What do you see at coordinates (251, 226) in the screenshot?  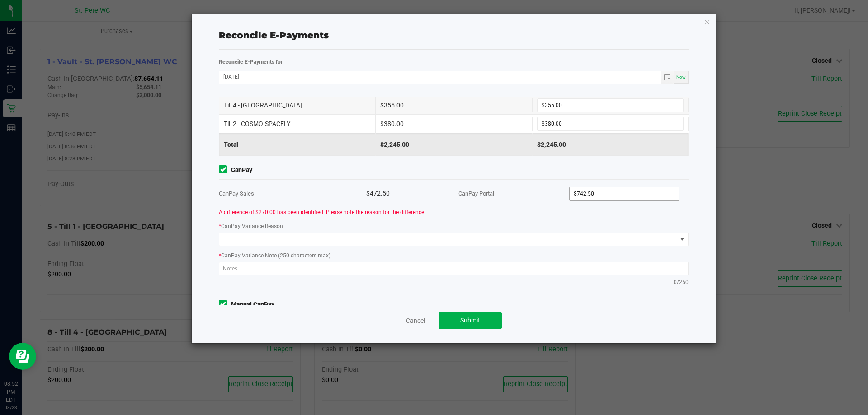 I see `label: CanPay Variance Reason` at bounding box center [251, 226].